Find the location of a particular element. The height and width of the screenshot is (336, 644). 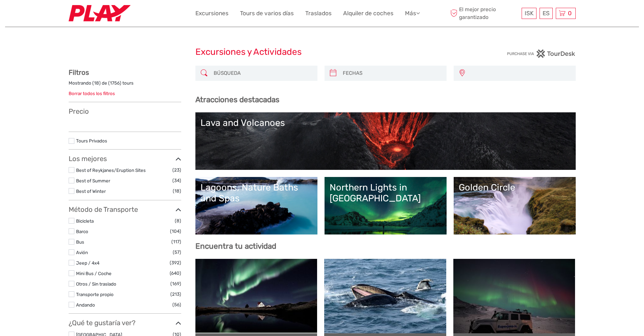

a: Lagoons, Nature Baths and Spas is located at coordinates (257, 206).